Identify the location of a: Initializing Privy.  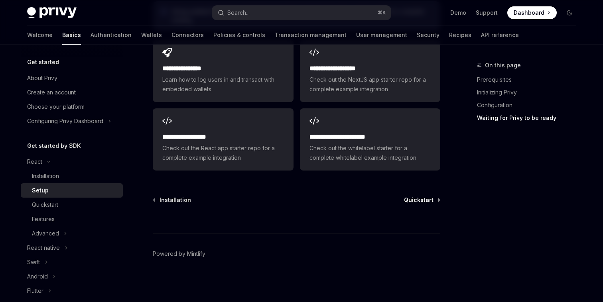
(529, 92).